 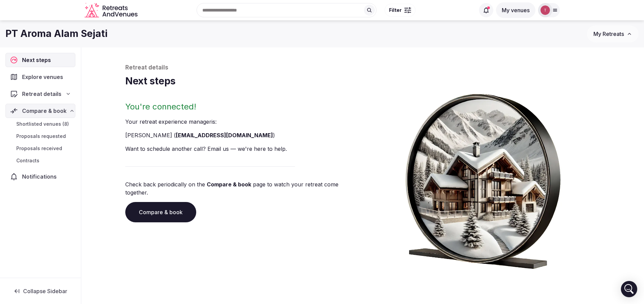 I want to click on button: My venues, so click(x=516, y=10).